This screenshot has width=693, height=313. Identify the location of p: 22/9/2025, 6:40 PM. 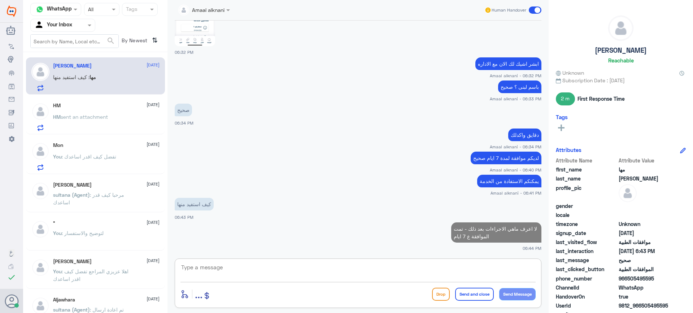
(506, 158).